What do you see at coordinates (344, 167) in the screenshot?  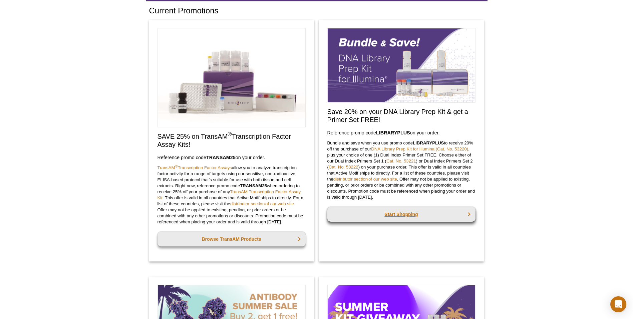 I see `a: Cat. No. 53222` at bounding box center [344, 167].